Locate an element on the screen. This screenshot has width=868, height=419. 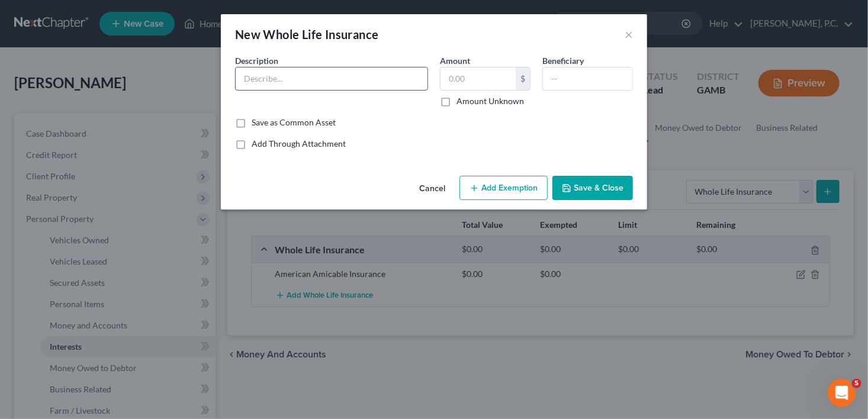
input: 0.00 is located at coordinates (478, 78).